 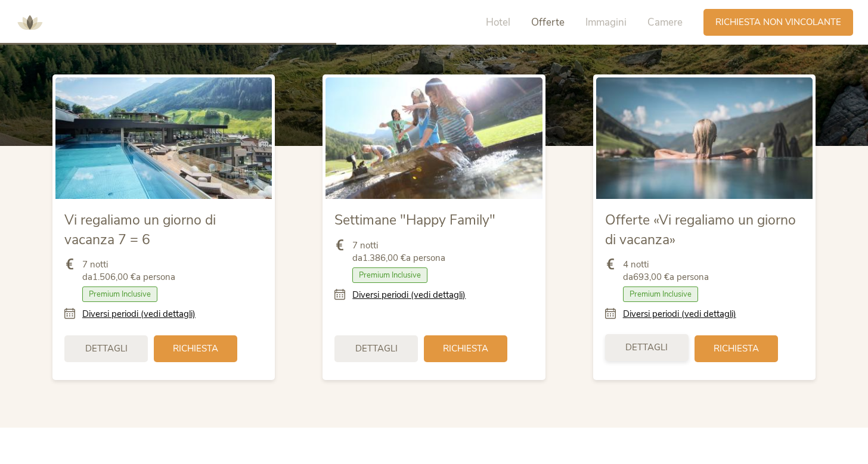 I want to click on span: 4 notti da a persona, so click(x=666, y=271).